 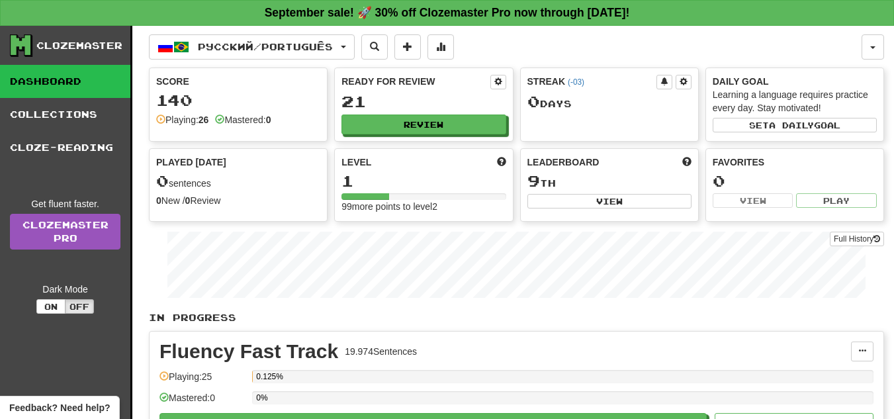 I want to click on span: a daily, so click(x=791, y=125).